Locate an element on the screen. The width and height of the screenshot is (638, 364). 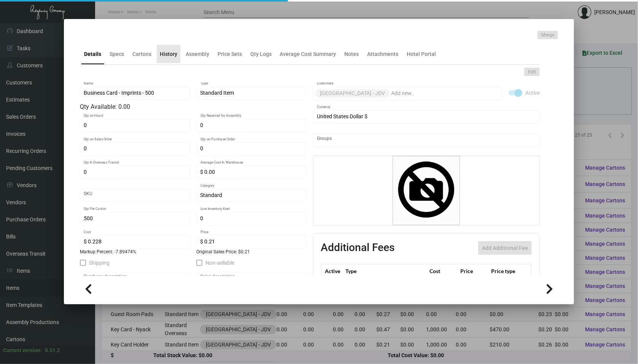
div: Qty Logs is located at coordinates (261, 54).